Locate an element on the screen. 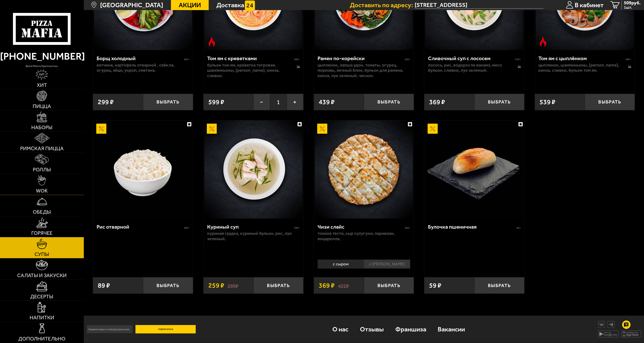  span: Десерты is located at coordinates (42, 297).